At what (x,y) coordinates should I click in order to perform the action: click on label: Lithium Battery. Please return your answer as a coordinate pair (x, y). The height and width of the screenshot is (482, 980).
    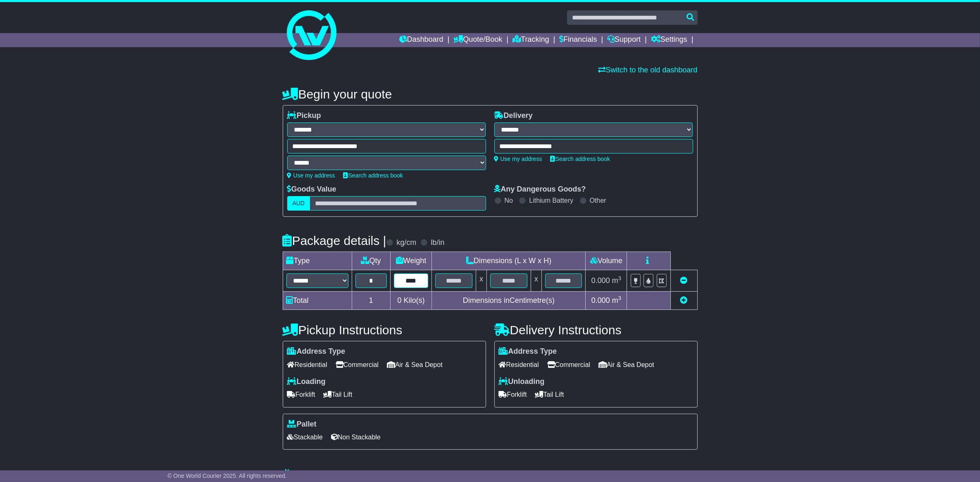
    Looking at the image, I should click on (551, 200).